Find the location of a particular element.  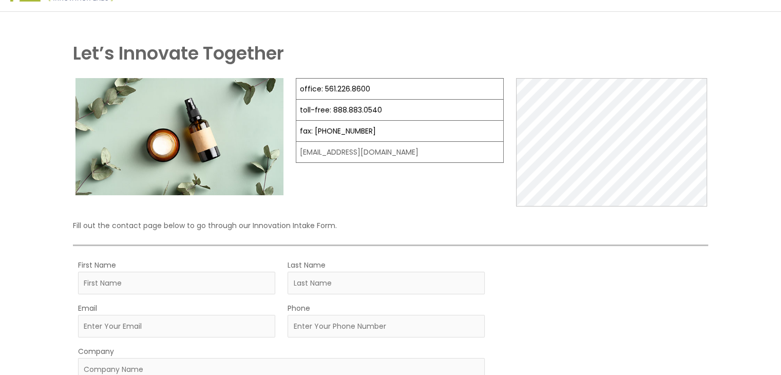

input: Enter Your Email is located at coordinates (177, 326).